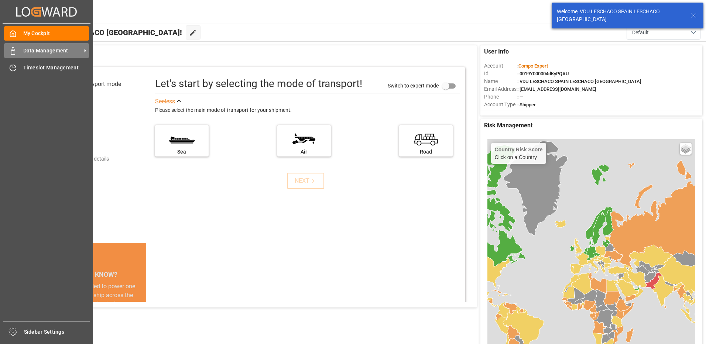 The image size is (706, 344). What do you see at coordinates (165, 102) in the screenshot?
I see `div: See less` at bounding box center [165, 102].